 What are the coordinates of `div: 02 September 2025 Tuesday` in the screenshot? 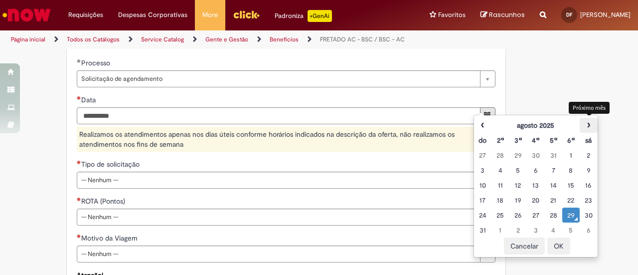 It's located at (517, 230).